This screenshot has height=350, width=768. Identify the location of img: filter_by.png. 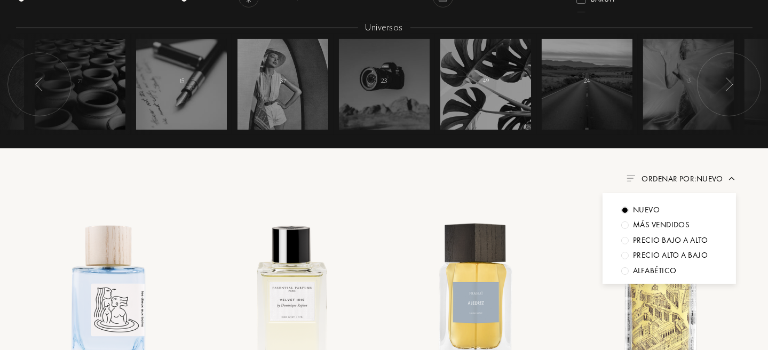
(631, 178).